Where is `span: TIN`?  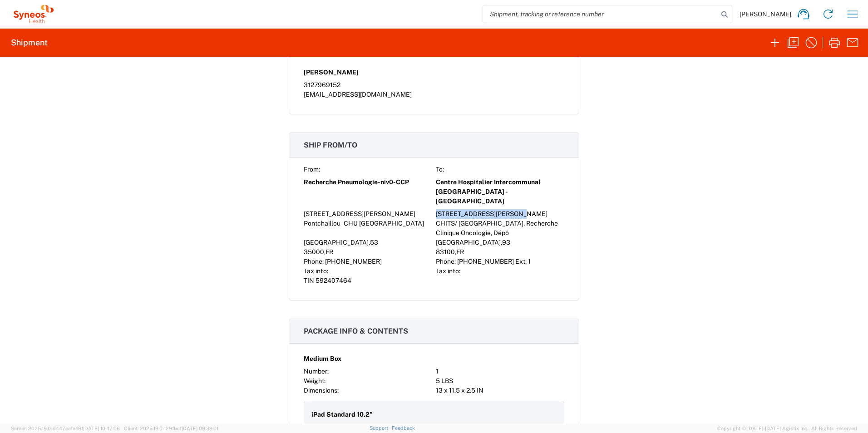 span: TIN is located at coordinates (309, 280).